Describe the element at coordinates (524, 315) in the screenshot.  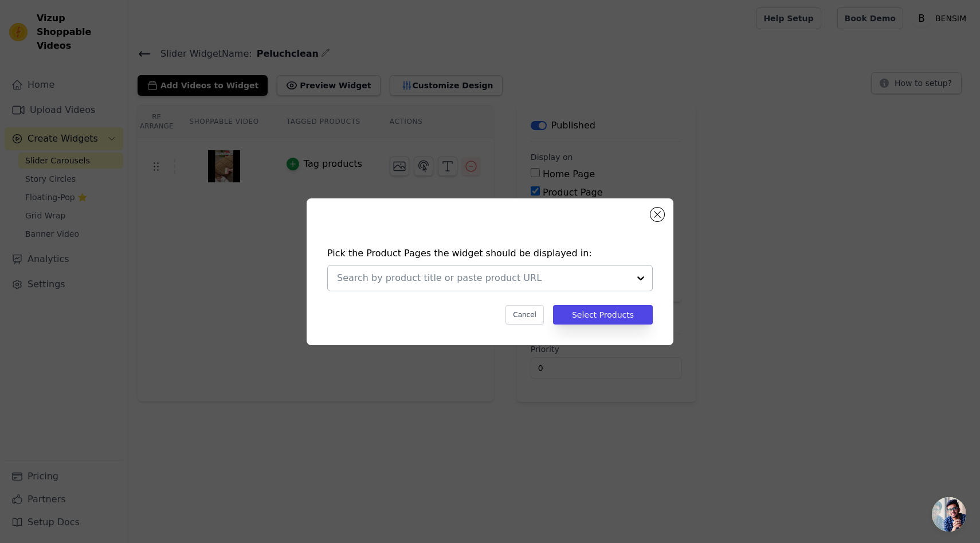
I see `button: Cancel` at that location.